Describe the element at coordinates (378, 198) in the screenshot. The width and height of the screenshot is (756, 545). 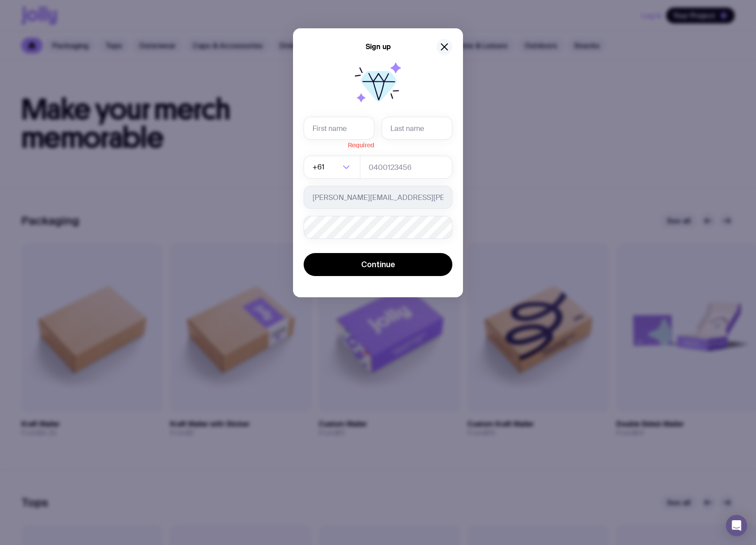
I see `input: you@email.com` at that location.